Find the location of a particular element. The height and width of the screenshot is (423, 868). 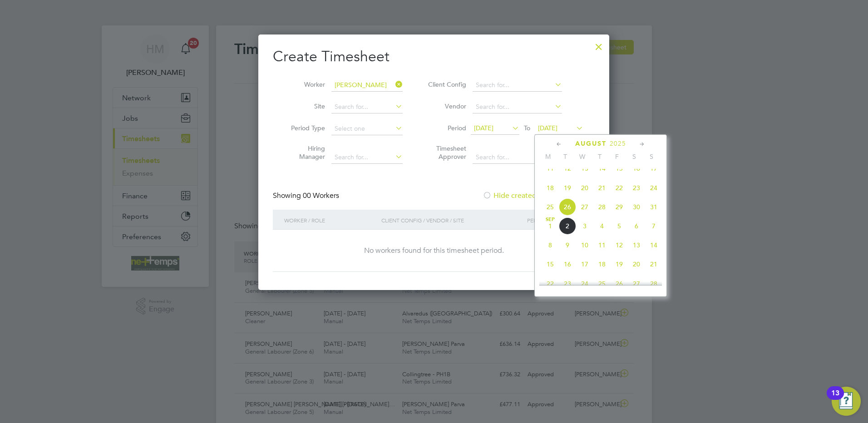

div: Client Config / Vendor / Site is located at coordinates (452, 221).